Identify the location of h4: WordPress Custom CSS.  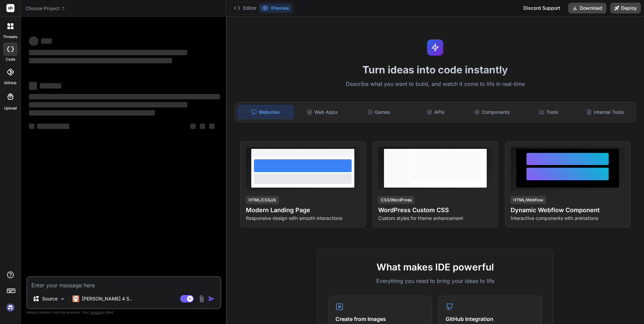
(435, 210).